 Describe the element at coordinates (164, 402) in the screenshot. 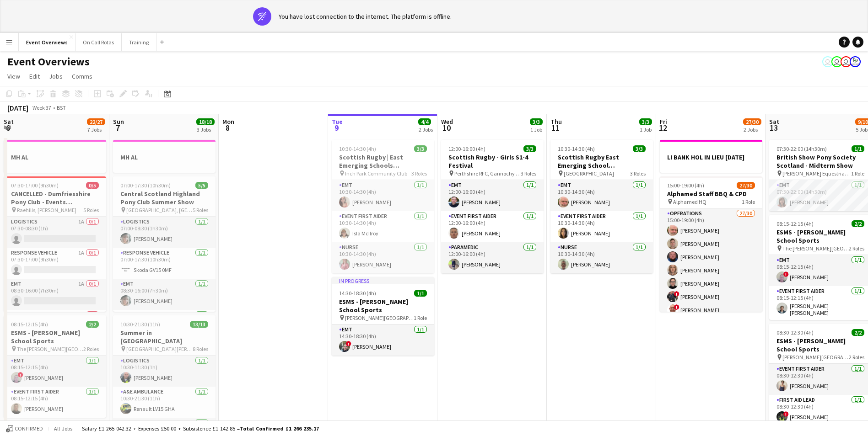

I see `app-card-role: A&E Ambulance1/110:30-21:30 (11h)Renault LV15 GHA` at that location.